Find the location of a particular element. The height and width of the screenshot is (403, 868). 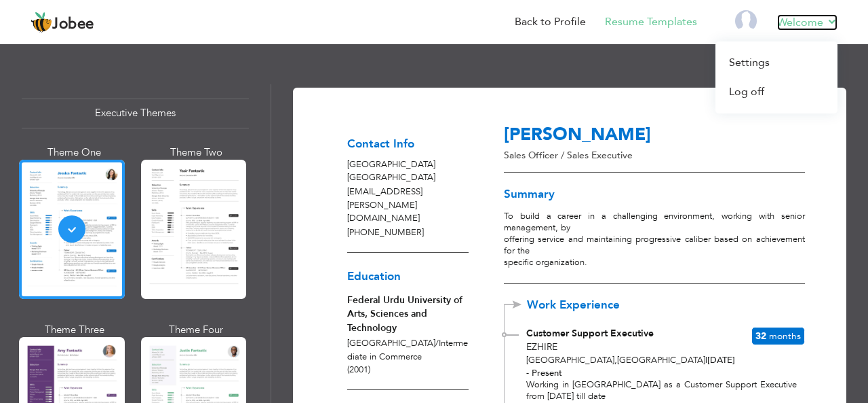

a: Resume Templates is located at coordinates (651, 22).